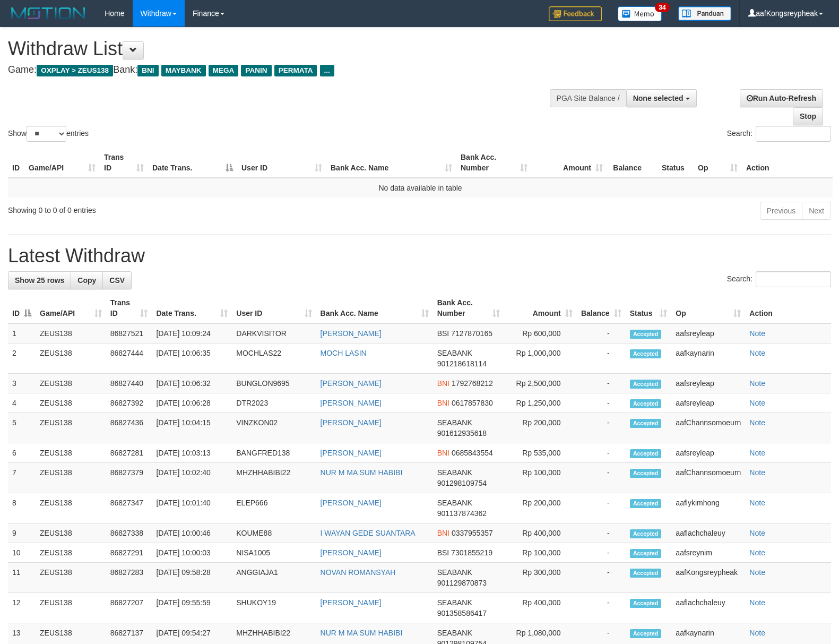 This screenshot has height=644, width=839. Describe the element at coordinates (129, 402) in the screenshot. I see `td: 86827392` at that location.